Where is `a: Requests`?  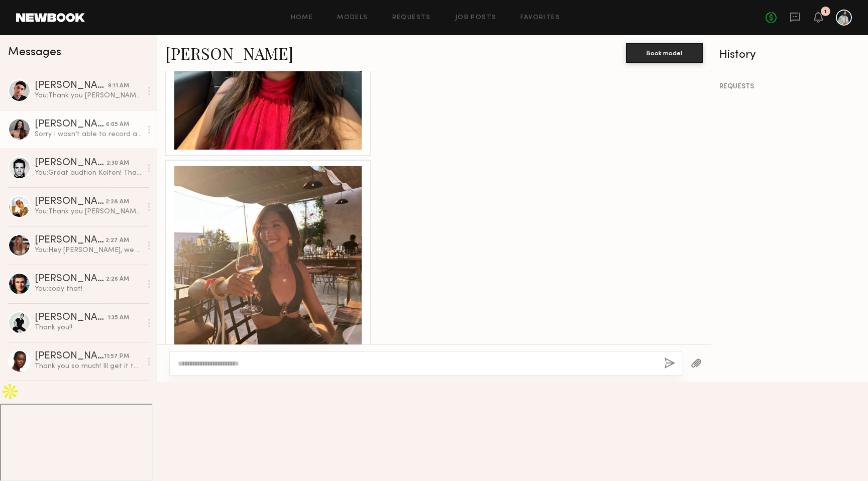
a: Requests is located at coordinates (412, 18).